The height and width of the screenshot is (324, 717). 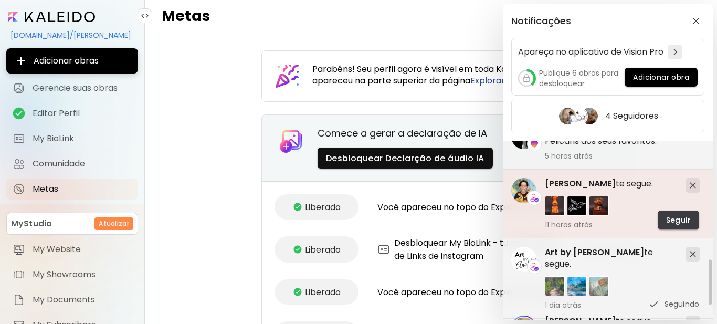 I want to click on span: Adicionar obra, so click(x=661, y=77).